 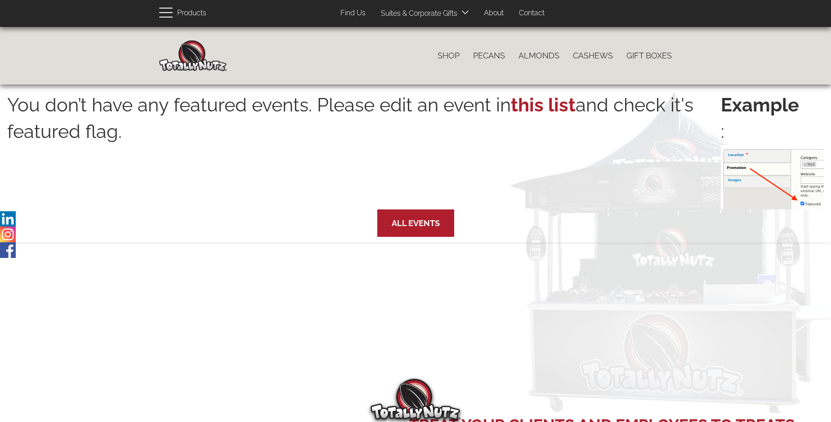 I want to click on a: Gift Boxes, so click(x=649, y=56).